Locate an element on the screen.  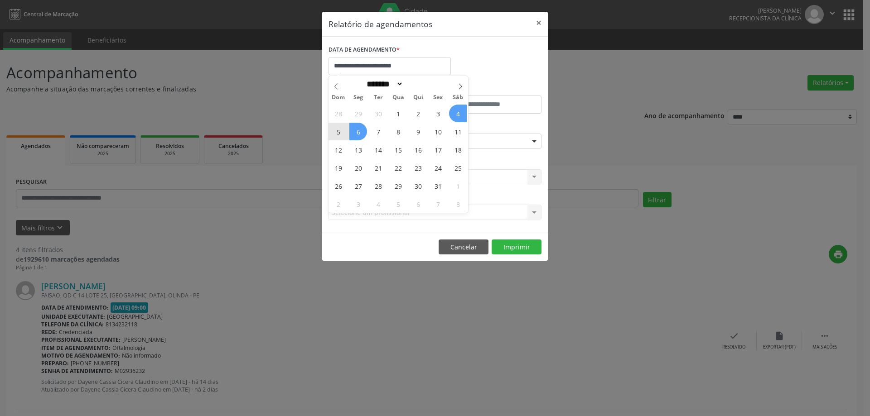
span: Qui is located at coordinates (418, 97).